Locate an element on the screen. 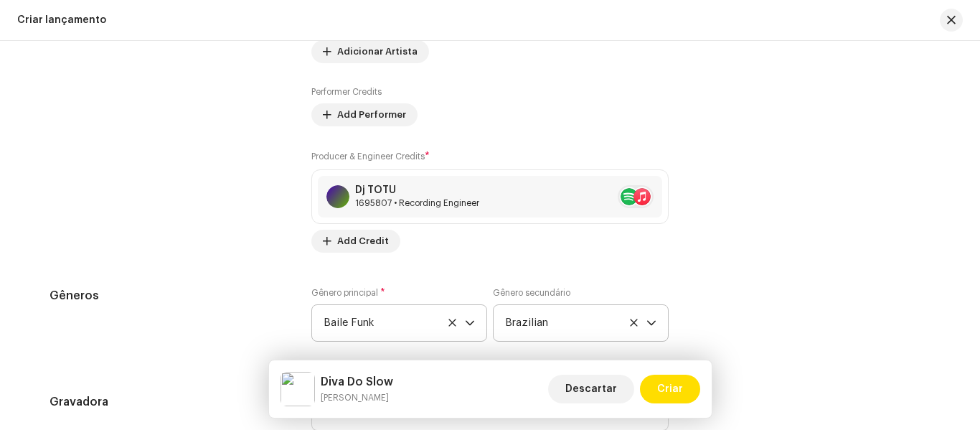 This screenshot has height=430, width=980. button: Add Performer is located at coordinates (364, 115).